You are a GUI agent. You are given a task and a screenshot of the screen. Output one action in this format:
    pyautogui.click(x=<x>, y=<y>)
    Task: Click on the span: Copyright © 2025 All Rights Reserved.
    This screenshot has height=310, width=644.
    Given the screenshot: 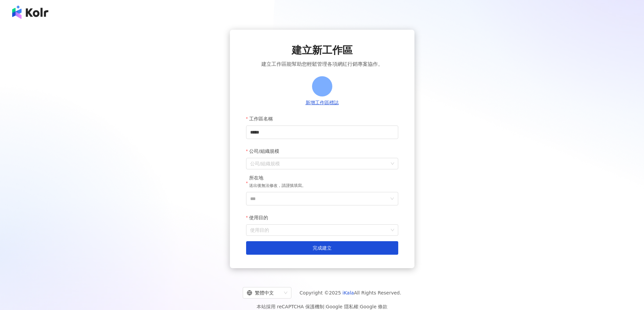 What is the action you would take?
    pyautogui.click(x=350, y=292)
    